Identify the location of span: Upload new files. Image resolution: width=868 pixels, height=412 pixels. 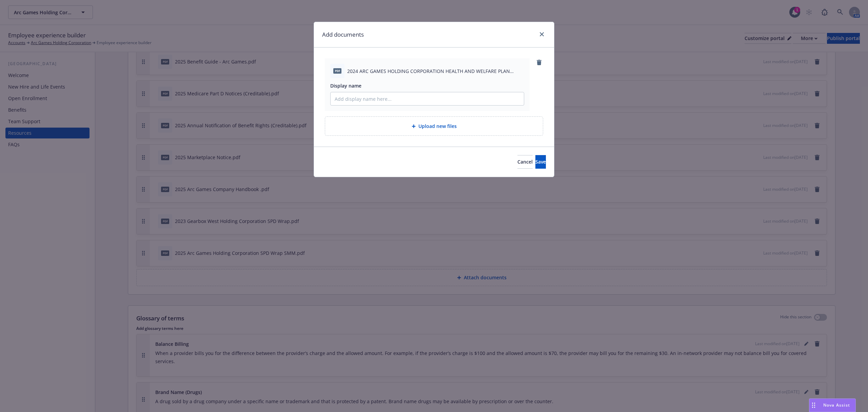
(437, 126).